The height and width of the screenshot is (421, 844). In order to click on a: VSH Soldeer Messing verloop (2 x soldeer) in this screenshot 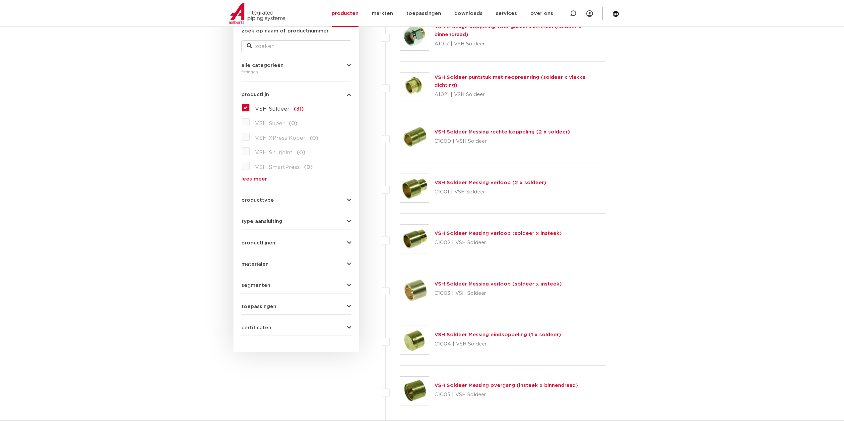, I will do `click(490, 183)`.